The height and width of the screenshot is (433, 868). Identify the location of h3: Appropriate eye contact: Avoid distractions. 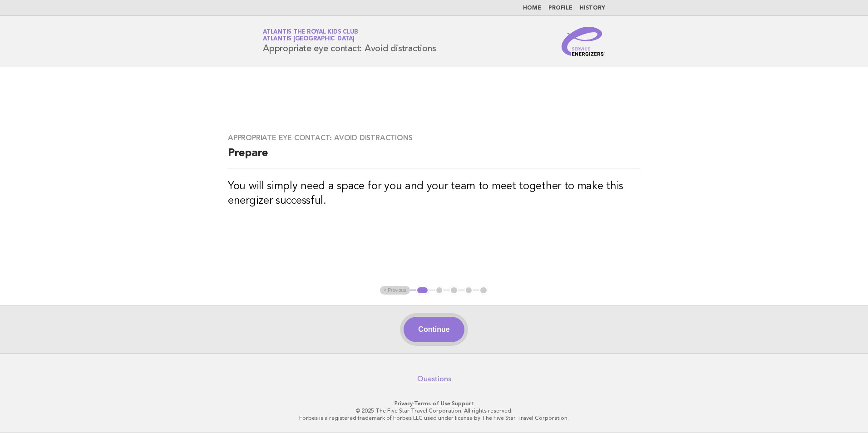
(434, 138).